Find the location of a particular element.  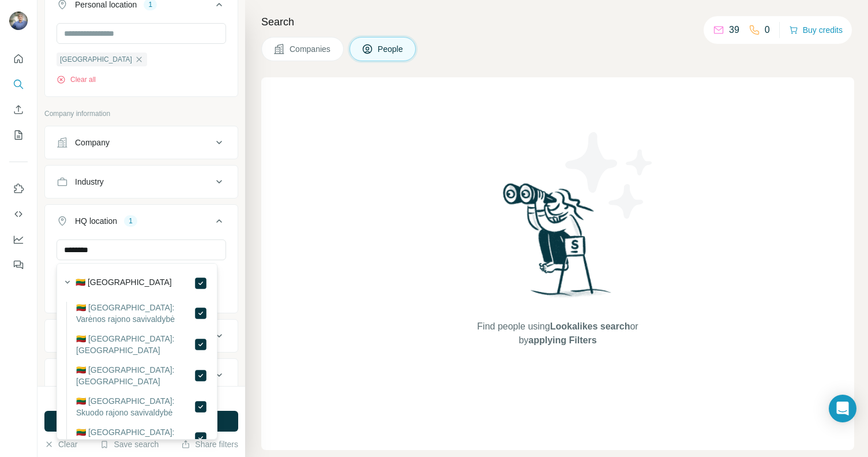

button: Company is located at coordinates (141, 143).